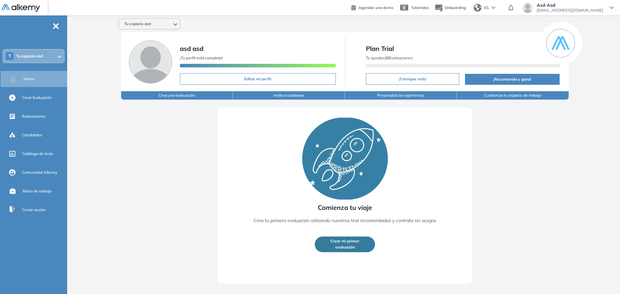 The image size is (620, 294). I want to click on button: Editar mi perfil, so click(258, 79).